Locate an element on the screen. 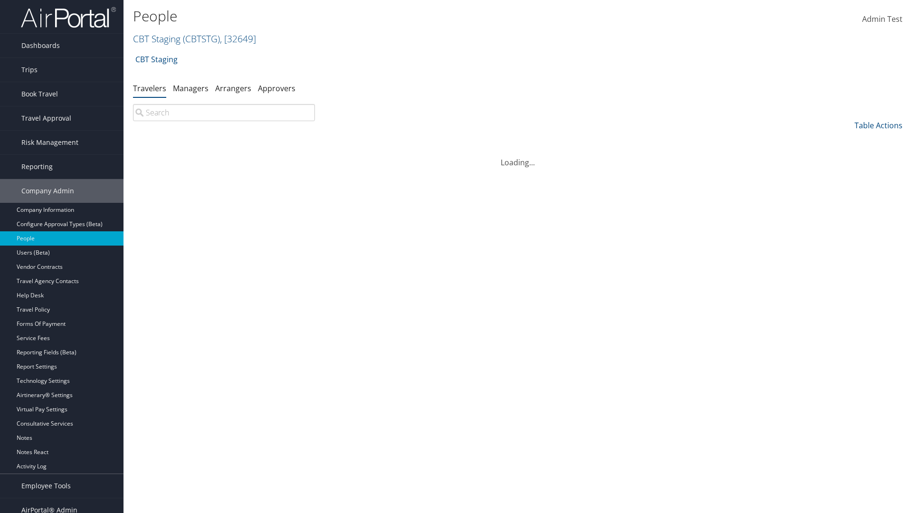 The width and height of the screenshot is (912, 513). span: ( CBTSTG ) is located at coordinates (201, 38).